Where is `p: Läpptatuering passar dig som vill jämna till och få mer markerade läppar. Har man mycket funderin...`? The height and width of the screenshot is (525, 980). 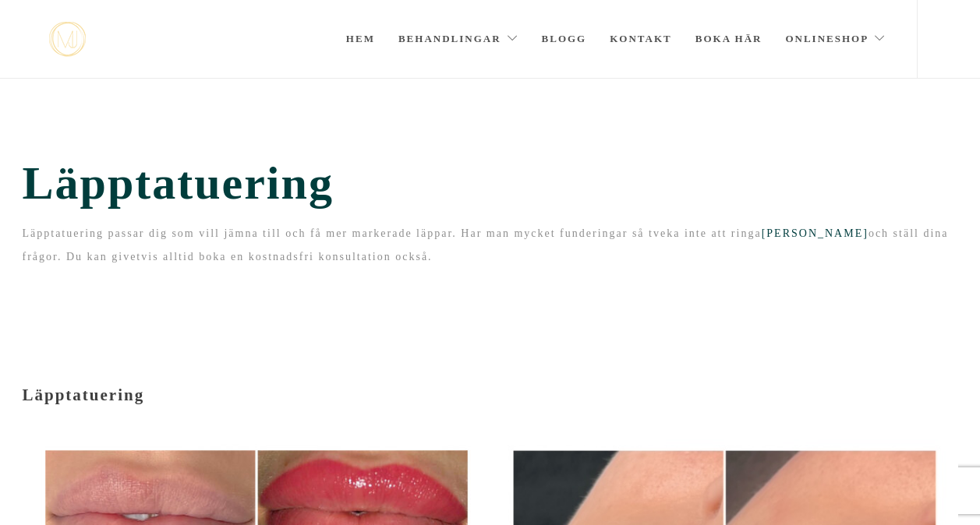 p: Läpptatuering passar dig som vill jämna till och få mer markerade läppar. Har man mycket funderin... is located at coordinates (490, 245).